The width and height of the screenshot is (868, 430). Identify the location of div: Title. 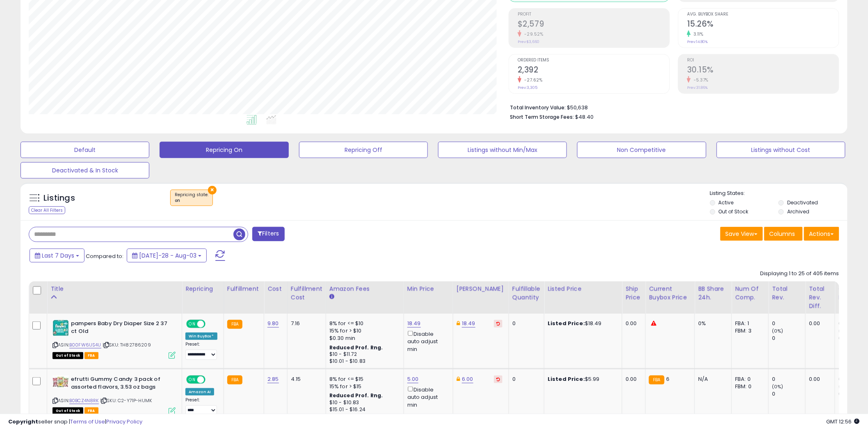
(114, 289).